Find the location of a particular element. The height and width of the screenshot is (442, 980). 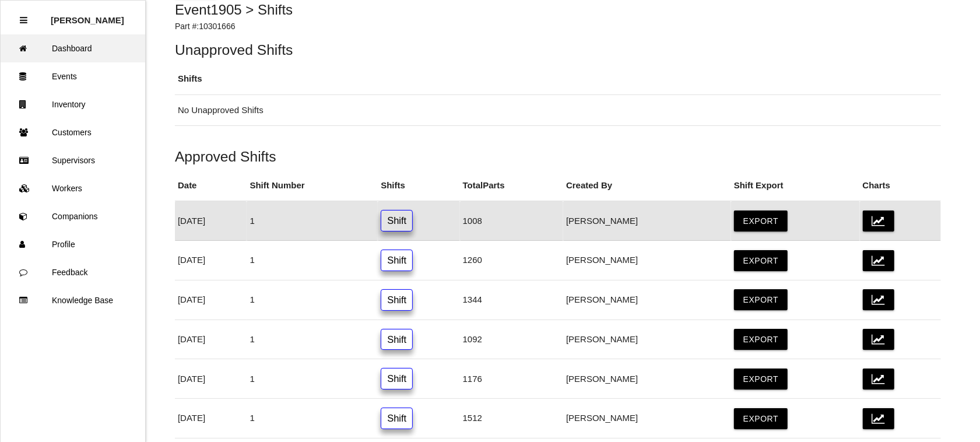

h5: Approved Shifts is located at coordinates (558, 156).